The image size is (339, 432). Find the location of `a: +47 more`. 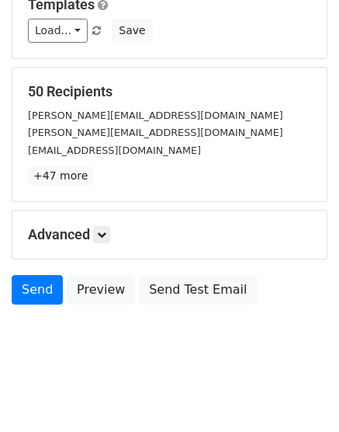

a: +47 more is located at coordinates (61, 176).